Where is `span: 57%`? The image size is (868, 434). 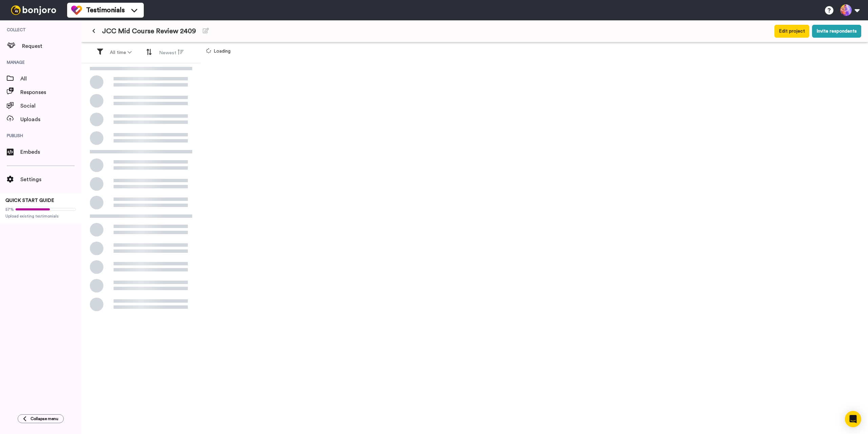
span: 57% is located at coordinates (10, 209).